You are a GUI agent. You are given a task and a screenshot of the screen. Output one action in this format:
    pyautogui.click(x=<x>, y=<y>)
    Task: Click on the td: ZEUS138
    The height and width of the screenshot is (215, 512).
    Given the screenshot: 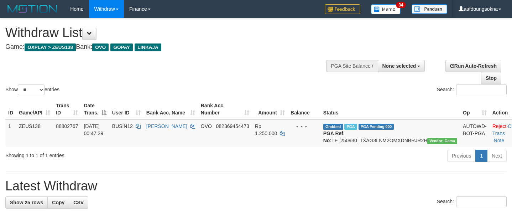 What is the action you would take?
    pyautogui.click(x=35, y=133)
    